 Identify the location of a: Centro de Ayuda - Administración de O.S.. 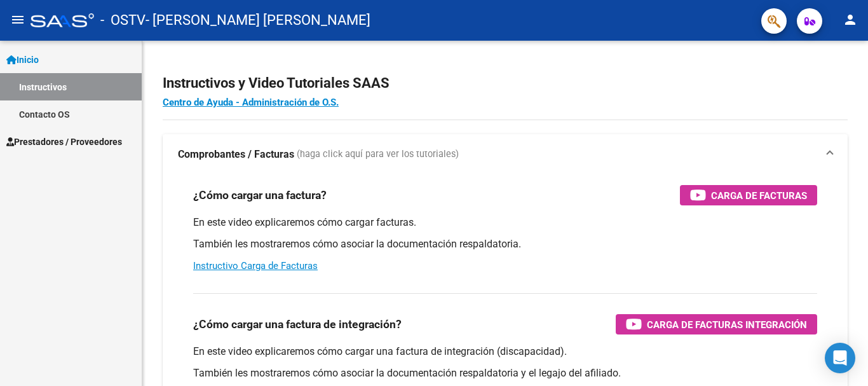
(250, 102).